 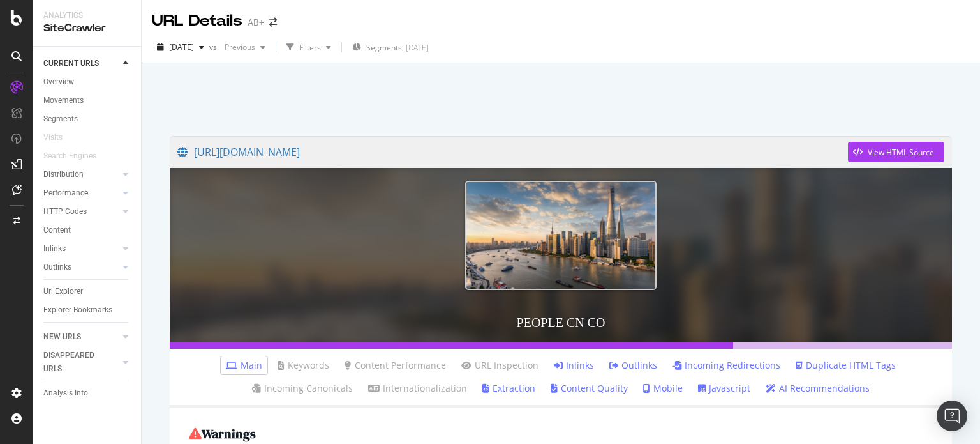 What do you see at coordinates (725, 388) in the screenshot?
I see `a: Javascript` at bounding box center [725, 388].